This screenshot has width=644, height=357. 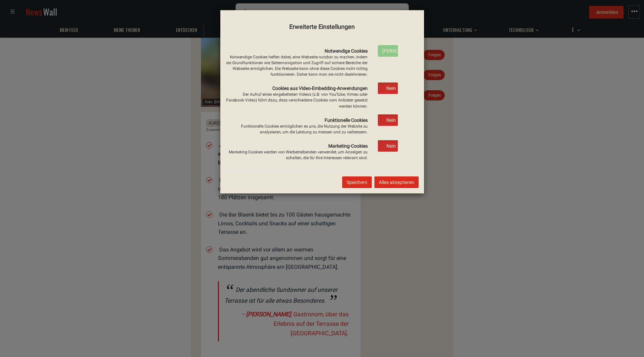 What do you see at coordinates (297, 125) in the screenshot?
I see `label: Funktionelle Cookies` at bounding box center [297, 125].